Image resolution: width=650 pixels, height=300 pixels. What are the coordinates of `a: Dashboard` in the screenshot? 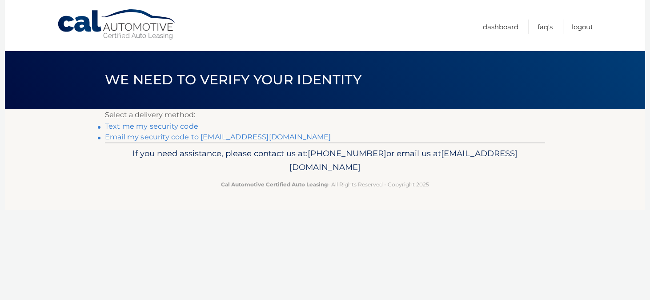 It's located at (500, 27).